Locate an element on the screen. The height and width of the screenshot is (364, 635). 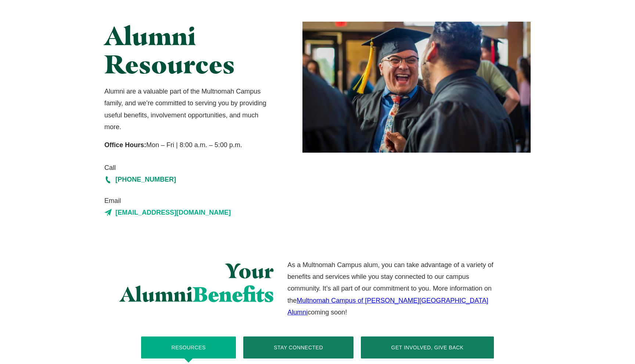
button: Get Involved, Give Back is located at coordinates (428, 348).